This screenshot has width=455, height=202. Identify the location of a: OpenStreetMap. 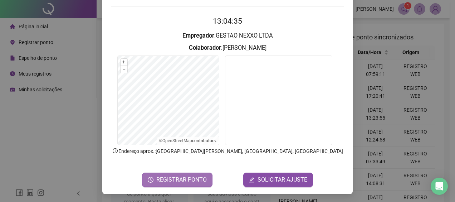
(177, 141).